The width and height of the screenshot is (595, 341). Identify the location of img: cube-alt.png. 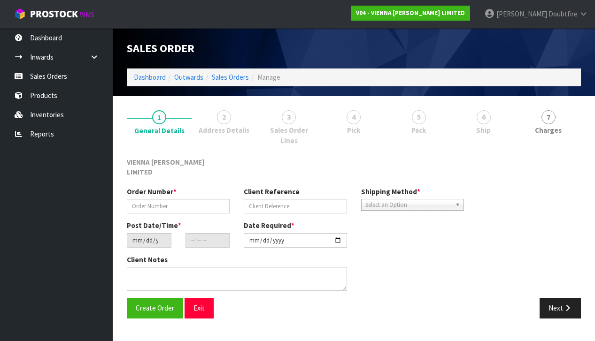
(20, 14).